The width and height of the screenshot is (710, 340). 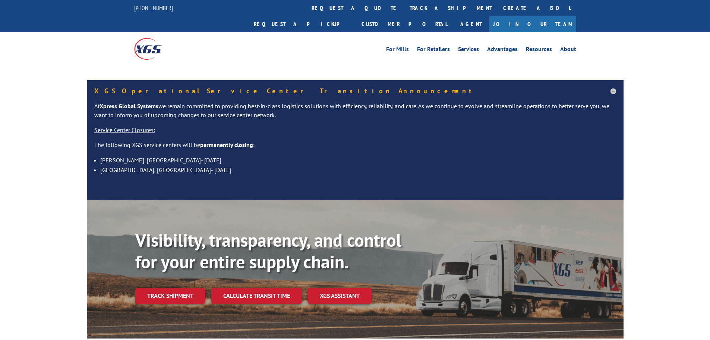 I want to click on a: Calculate transit time, so click(x=256, y=295).